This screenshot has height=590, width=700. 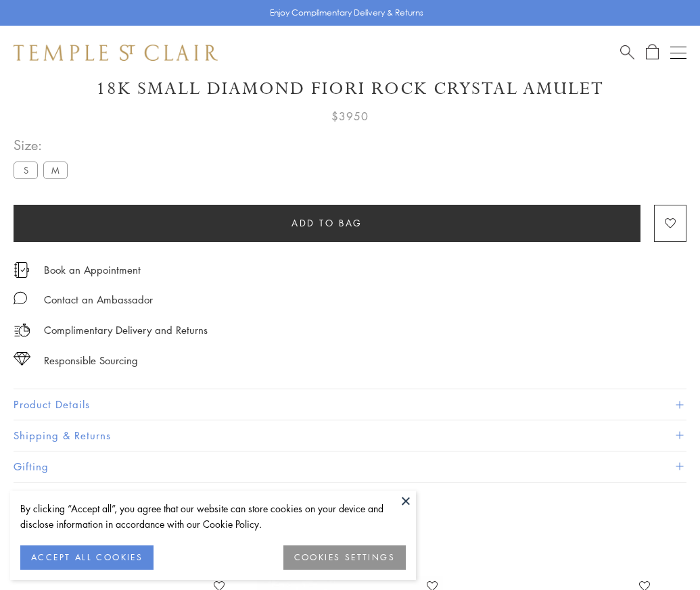 I want to click on span: Add to bag, so click(x=327, y=223).